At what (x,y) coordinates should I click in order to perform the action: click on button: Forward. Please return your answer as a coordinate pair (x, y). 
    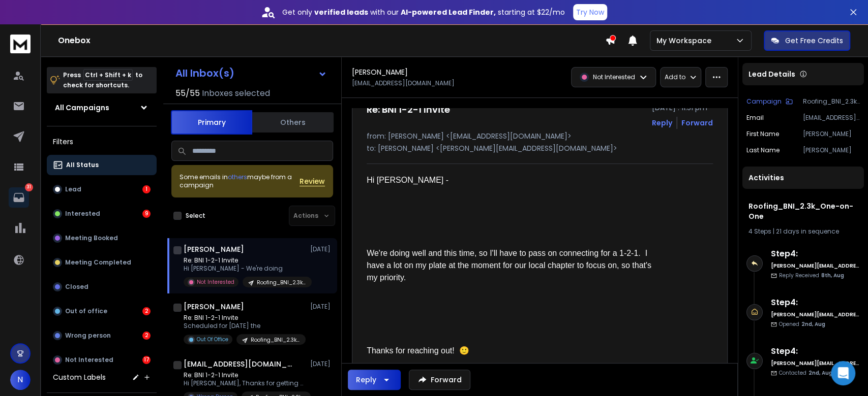
    Looking at the image, I should click on (439, 380).